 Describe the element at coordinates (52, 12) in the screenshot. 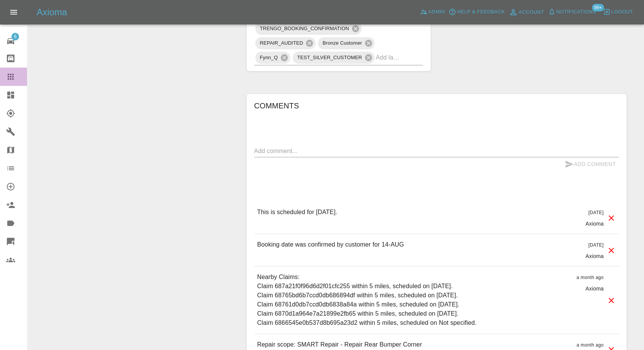

I see `h5: Axioma` at that location.